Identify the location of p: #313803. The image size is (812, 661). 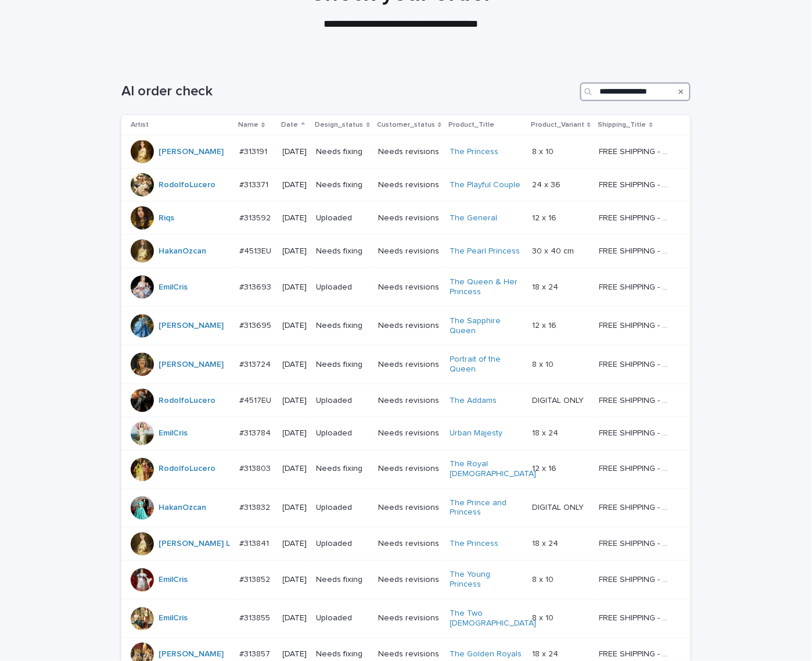
(256, 468).